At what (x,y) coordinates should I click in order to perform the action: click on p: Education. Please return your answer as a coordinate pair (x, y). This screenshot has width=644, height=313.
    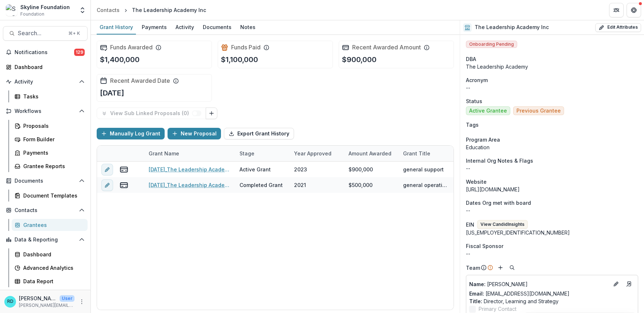
    Looking at the image, I should click on (552, 148).